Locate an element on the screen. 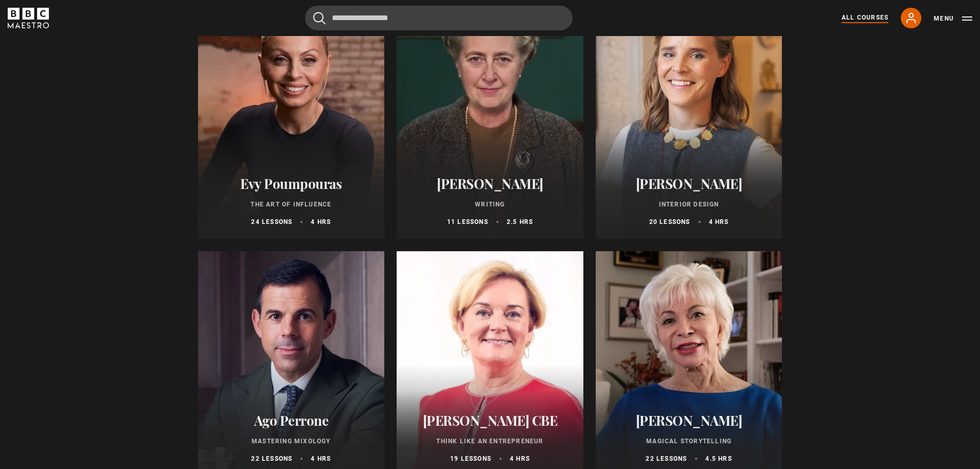  a: BBC Maestro is located at coordinates (28, 18).